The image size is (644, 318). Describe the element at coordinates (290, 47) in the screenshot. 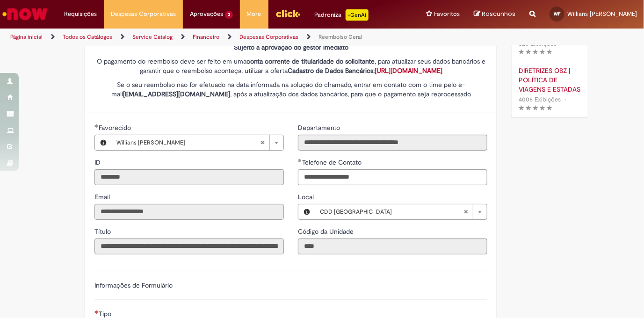

I see `strong: Sujeito à aprovação do gestor imediato` at that location.